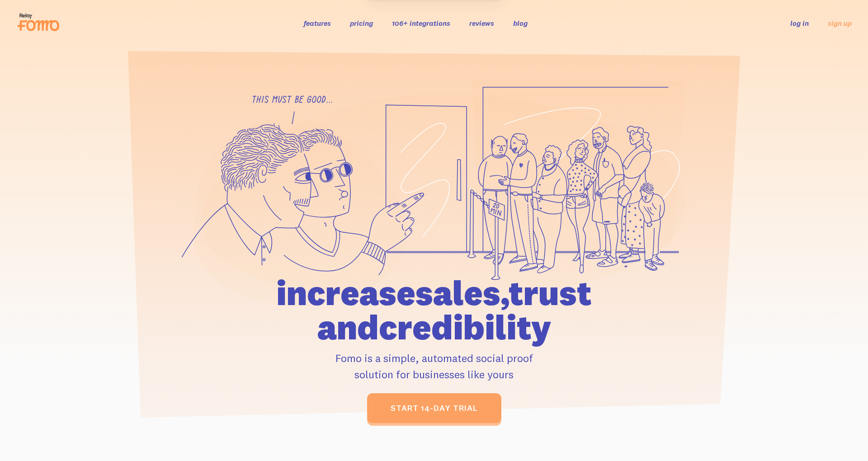 This screenshot has width=868, height=461. I want to click on a: reviews, so click(482, 24).